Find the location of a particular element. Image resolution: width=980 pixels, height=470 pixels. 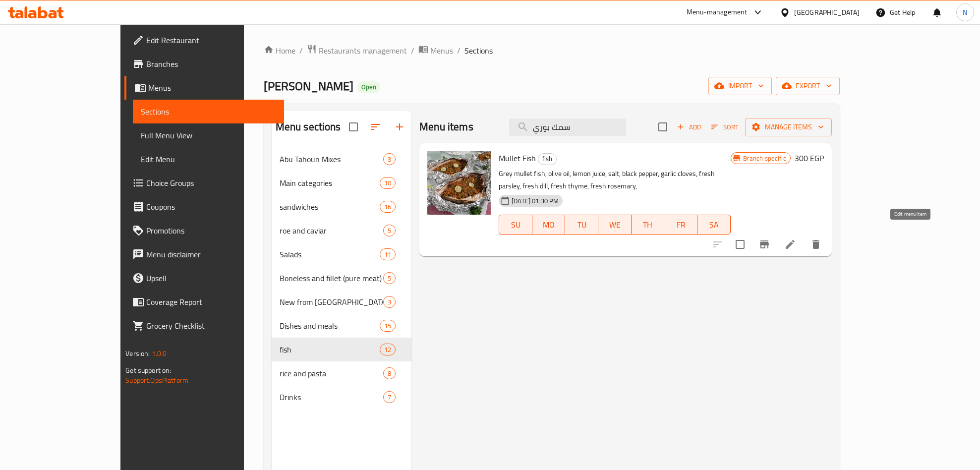

button: SU is located at coordinates (515, 224).